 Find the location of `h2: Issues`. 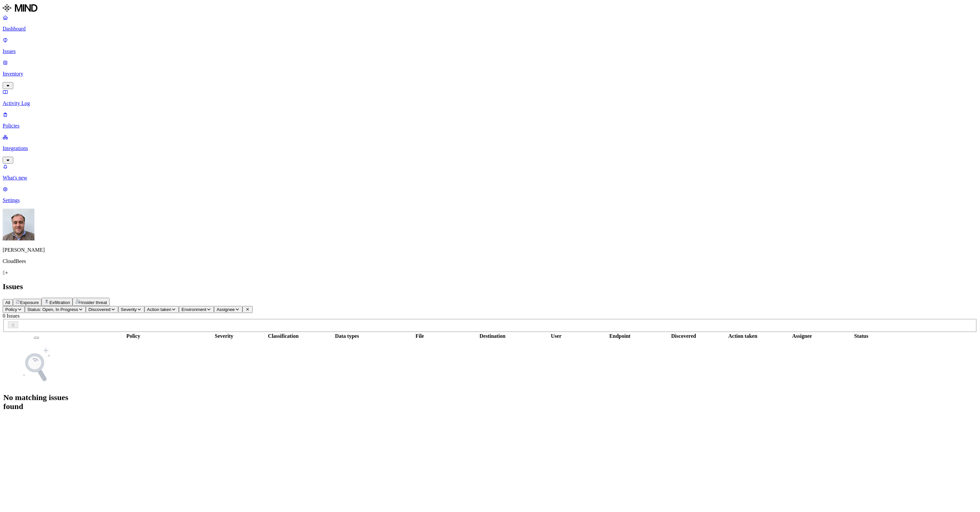

h2: Issues is located at coordinates (490, 287).